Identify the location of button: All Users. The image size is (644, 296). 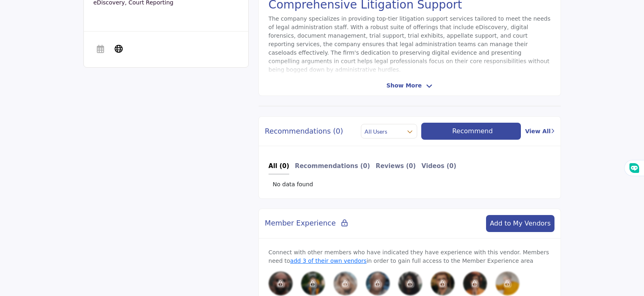
(389, 132).